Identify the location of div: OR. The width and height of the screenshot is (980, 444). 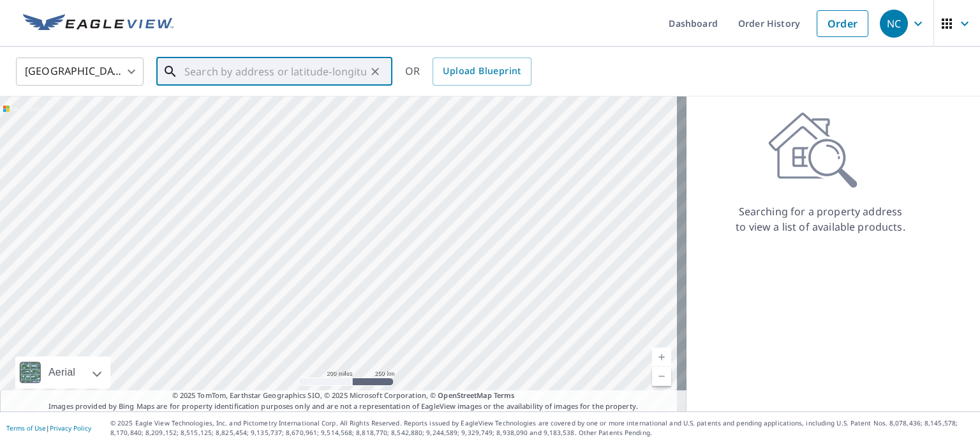
(468, 71).